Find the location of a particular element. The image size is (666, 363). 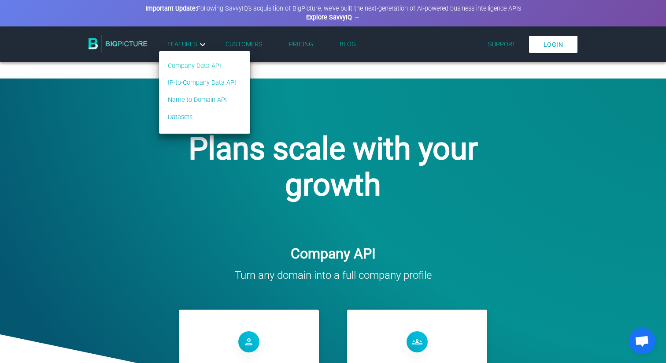

img: BigPicture.io is located at coordinates (118, 44).